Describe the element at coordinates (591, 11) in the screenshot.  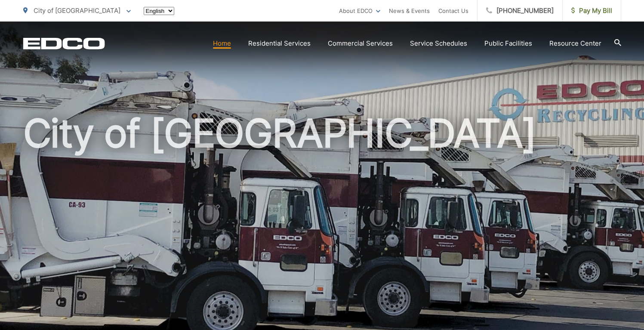
I see `span: Pay My Bill` at that location.